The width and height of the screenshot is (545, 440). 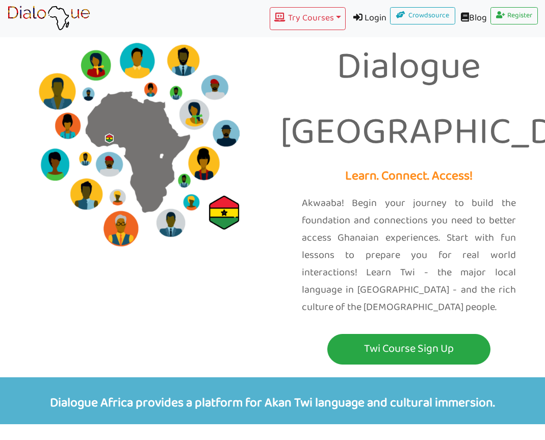 What do you see at coordinates (409, 255) in the screenshot?
I see `p: Akwaaba! Begin your journey to build the foundation and connections you need to better access Gha...` at bounding box center [409, 255].